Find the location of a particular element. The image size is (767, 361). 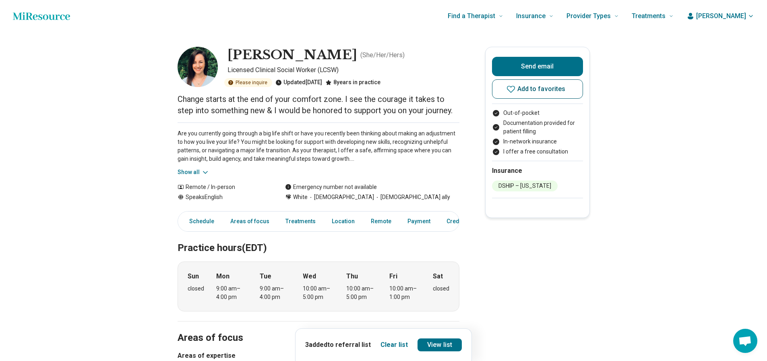

a: Home page is located at coordinates (41, 16).